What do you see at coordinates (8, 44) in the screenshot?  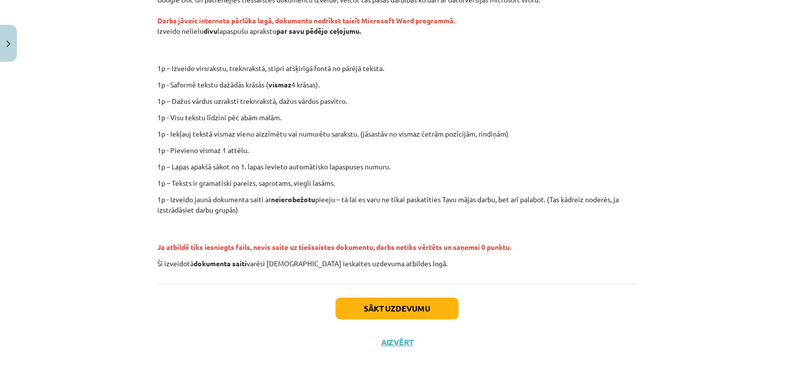 I see `img: icon-close-lesson-0947bae3869378f0d4975bcd49f059093ad1ed9edebbc8119c70593378902aed.svg` at bounding box center [8, 44].